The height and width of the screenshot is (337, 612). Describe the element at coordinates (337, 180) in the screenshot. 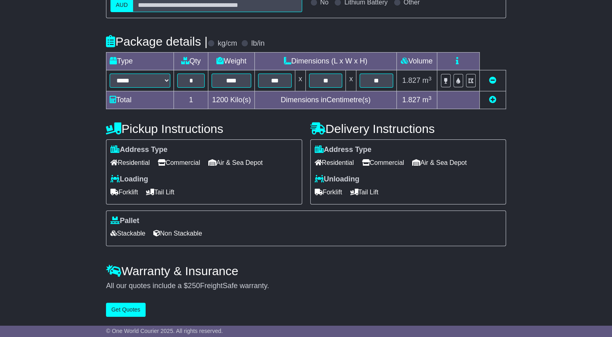

I see `label: Unloading` at that location.